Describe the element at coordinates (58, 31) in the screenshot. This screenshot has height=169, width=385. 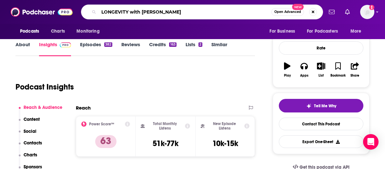
I see `span: Charts` at that location.